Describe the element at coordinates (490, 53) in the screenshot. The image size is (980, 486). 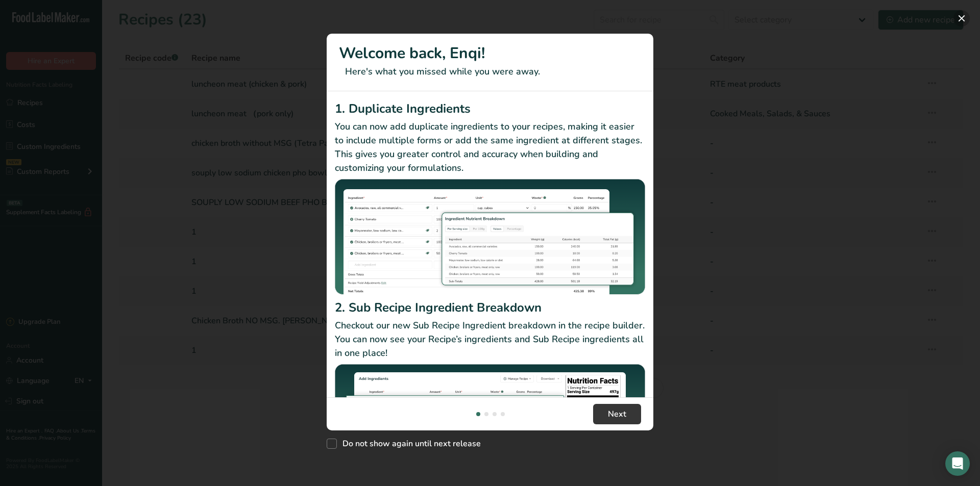
I see `h1: Welcome back, Enqi!` at that location.